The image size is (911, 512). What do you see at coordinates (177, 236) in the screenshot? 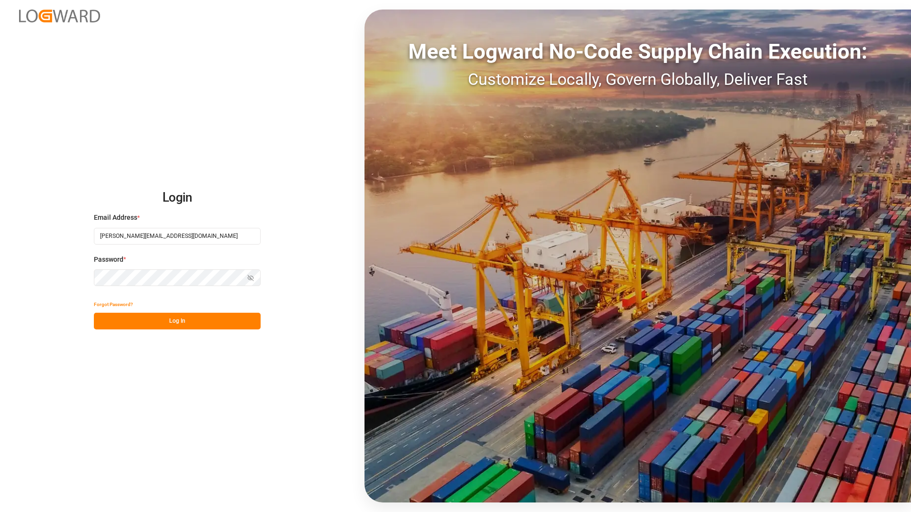
I see `input: Enter your email` at bounding box center [177, 236].